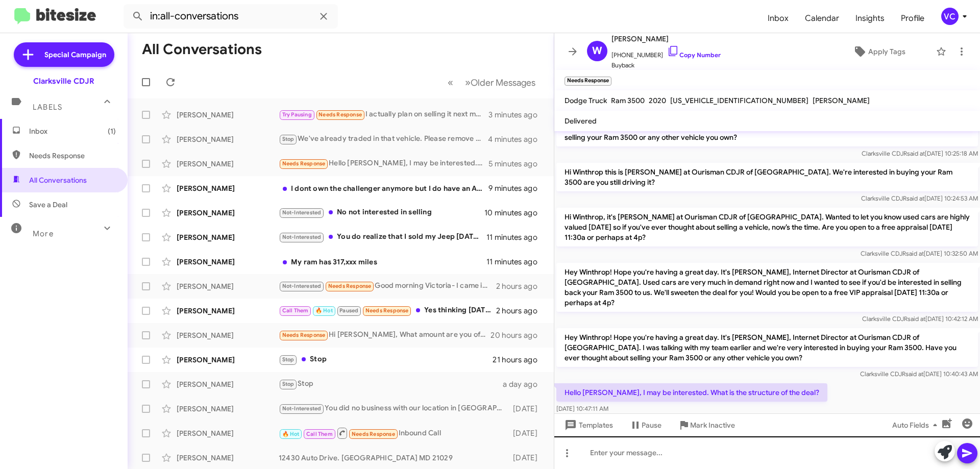 The width and height of the screenshot is (980, 469). Describe the element at coordinates (393, 433) in the screenshot. I see `div: Inbound Call` at that location.